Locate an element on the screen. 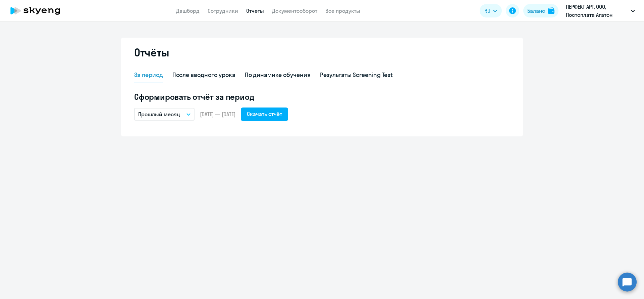  button: Балансbalance is located at coordinates (540, 11).